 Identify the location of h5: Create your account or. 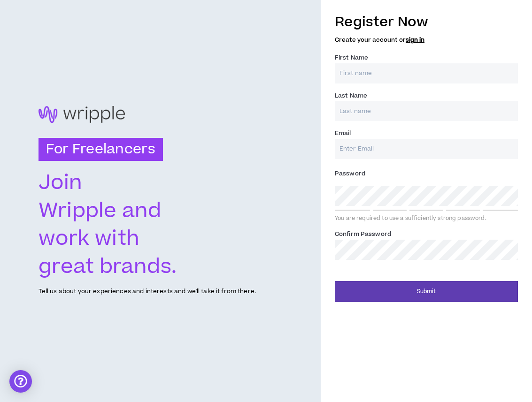
(426, 40).